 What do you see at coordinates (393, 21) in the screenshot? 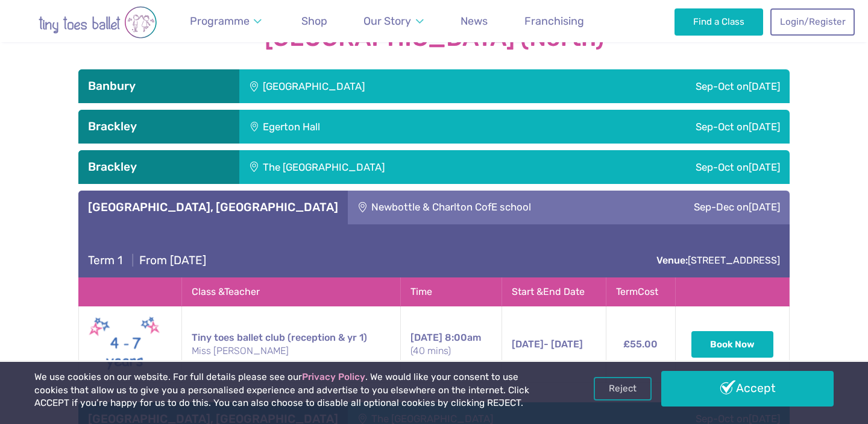
I see `a: Our Story` at bounding box center [393, 21].